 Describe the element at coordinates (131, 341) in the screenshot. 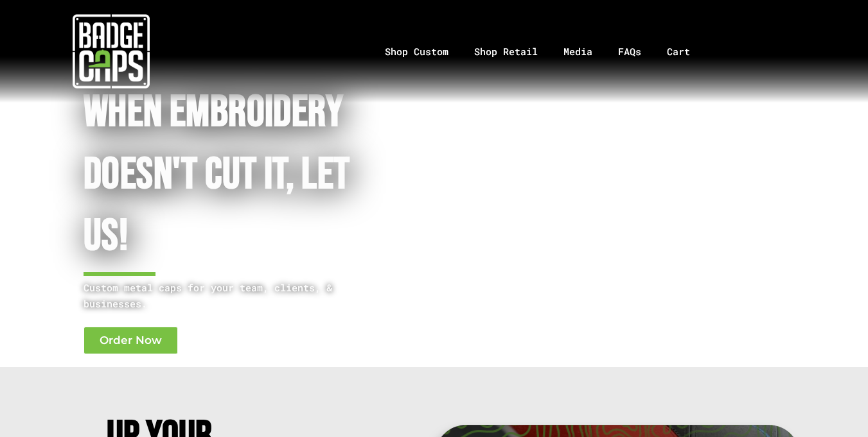

I see `a: Order Now` at that location.